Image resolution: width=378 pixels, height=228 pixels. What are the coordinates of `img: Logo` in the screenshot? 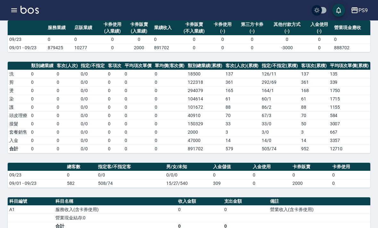 It's located at (29, 10).